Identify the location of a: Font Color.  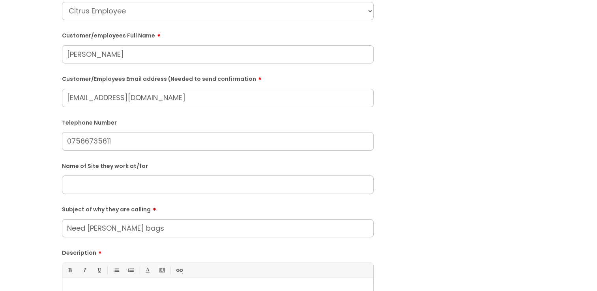
(147, 270).